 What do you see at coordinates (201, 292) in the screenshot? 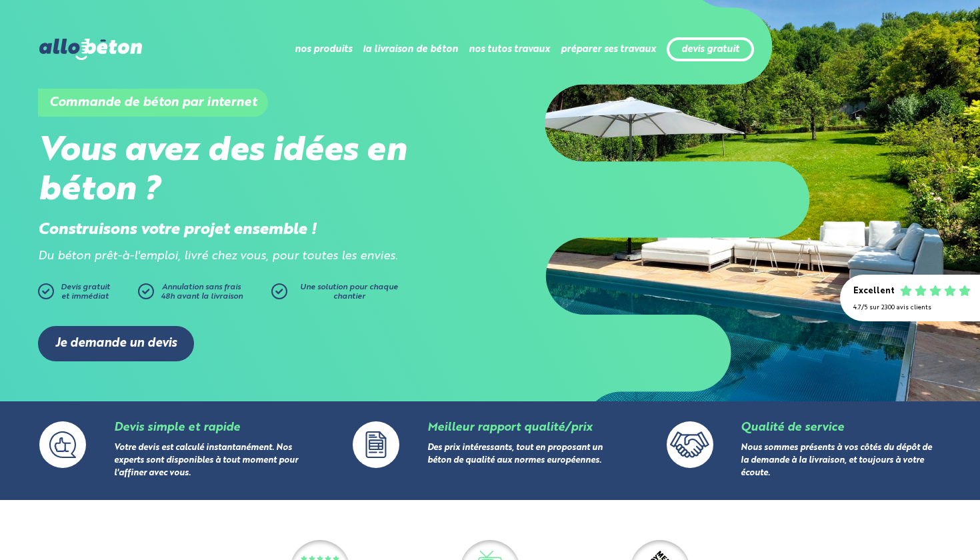
I see `span: Annulation sans frais 48h avant la livraison` at bounding box center [201, 292].